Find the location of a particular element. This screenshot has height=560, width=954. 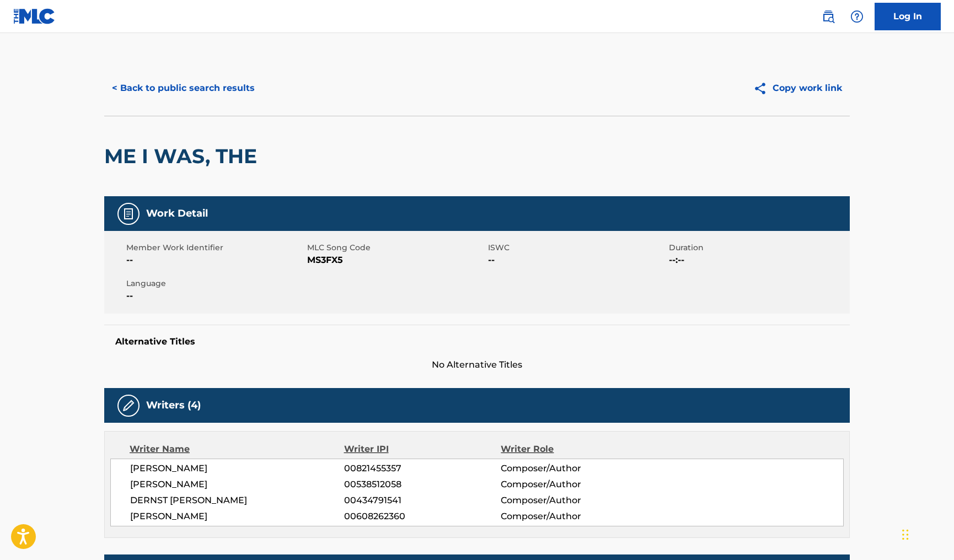

span: ISWC is located at coordinates (577, 248).